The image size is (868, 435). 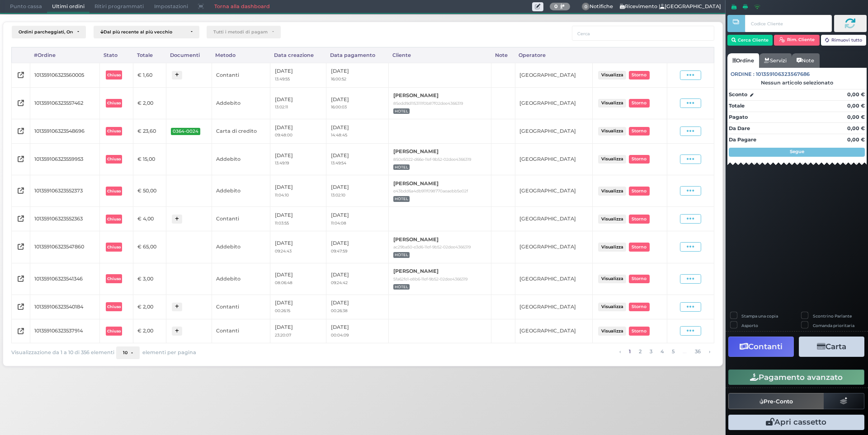 What do you see at coordinates (64, 307) in the screenshot?
I see `td: 101359106323540184` at bounding box center [64, 307].